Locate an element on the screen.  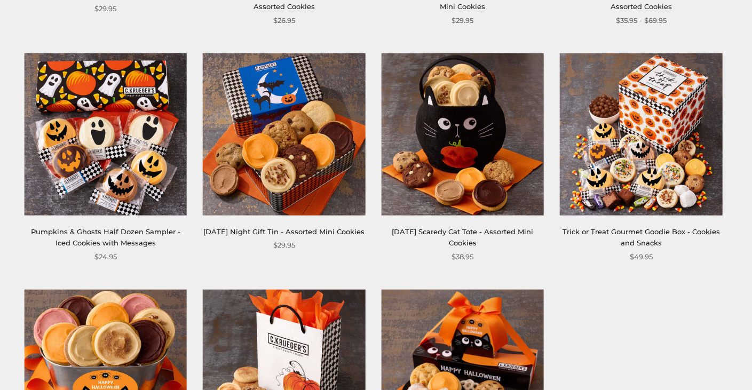
img: Pumpkins & Ghosts Half Dozen Sampler - Iced Cookies with Messages is located at coordinates (105, 134).